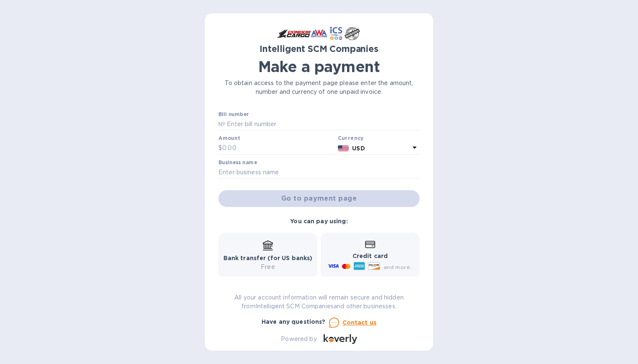 The width and height of the screenshot is (638, 364). What do you see at coordinates (319, 172) in the screenshot?
I see `input: Enter business name` at bounding box center [319, 172].